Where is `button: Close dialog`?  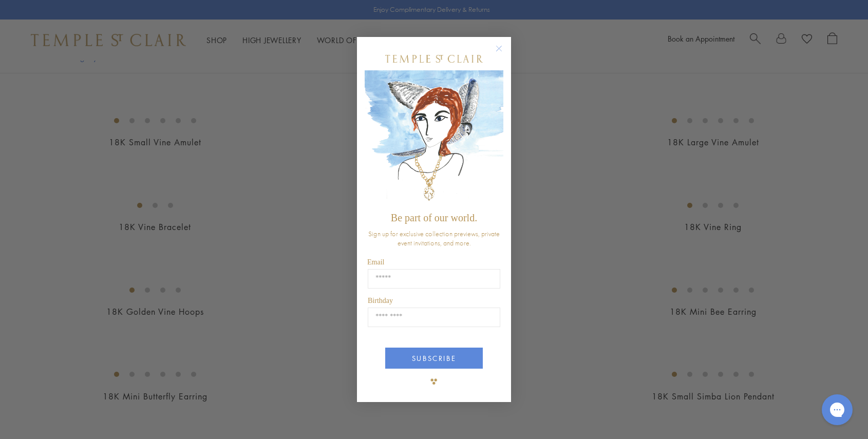 button: Close dialog is located at coordinates (504, 54).